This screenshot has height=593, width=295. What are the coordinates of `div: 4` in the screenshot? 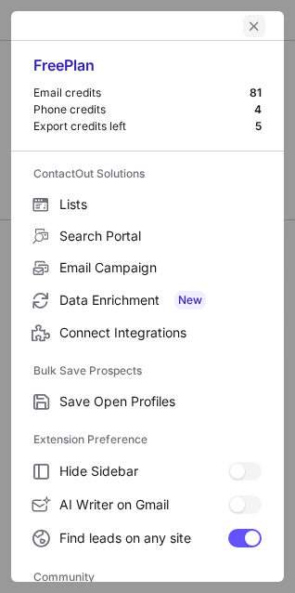 It's located at (258, 110).